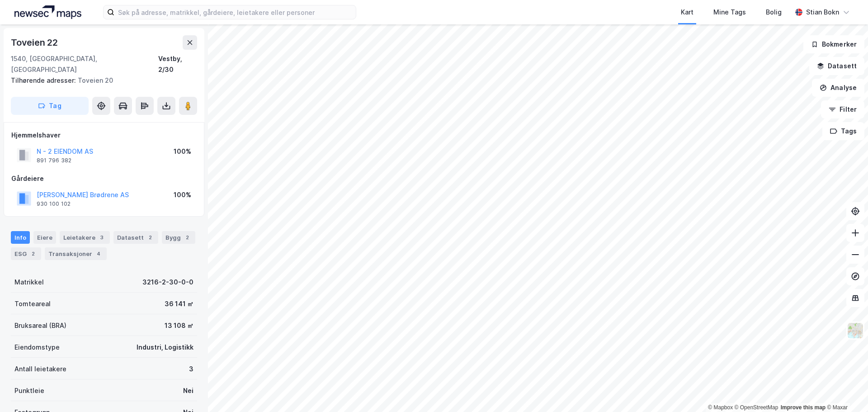 Image resolution: width=868 pixels, height=412 pixels. What do you see at coordinates (98, 254) in the screenshot?
I see `div: 4` at bounding box center [98, 254].